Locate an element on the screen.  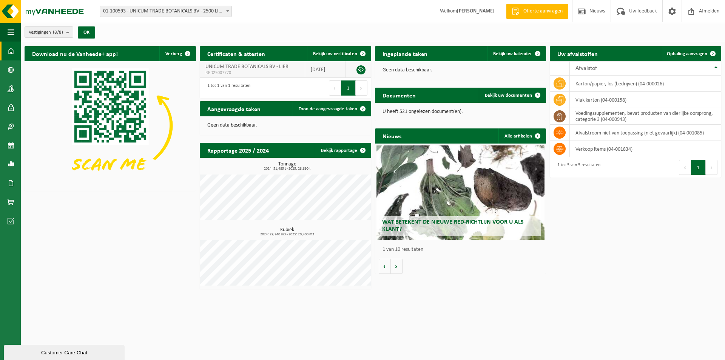
h2: Certificaten & attesten is located at coordinates (236, 53).